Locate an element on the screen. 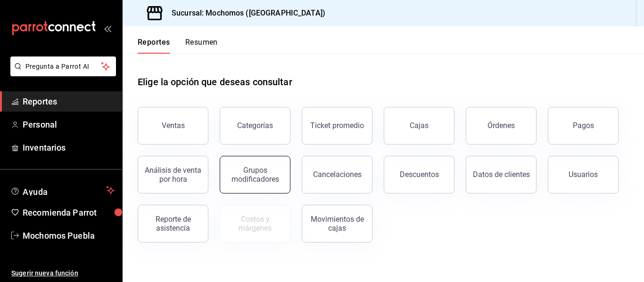 The image size is (644, 282). button: Categorías is located at coordinates (255, 126).